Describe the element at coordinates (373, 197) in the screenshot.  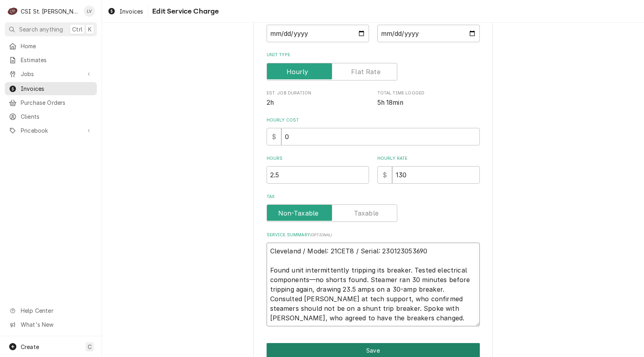
I see `label: Tax` at that location.